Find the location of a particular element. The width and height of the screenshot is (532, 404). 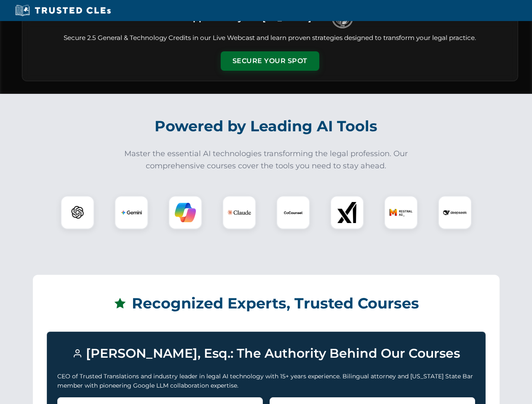

p: Secure 2.5 General & Technology Credits in our Live Webcast and learn proven strategies designed ... is located at coordinates (270, 38).